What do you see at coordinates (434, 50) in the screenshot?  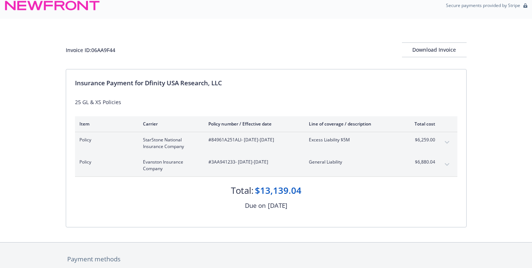 I see `div: Download Invoice` at bounding box center [434, 50].